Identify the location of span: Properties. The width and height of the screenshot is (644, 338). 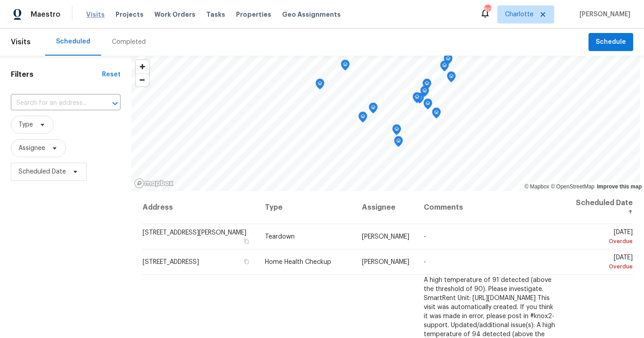
(253, 15).